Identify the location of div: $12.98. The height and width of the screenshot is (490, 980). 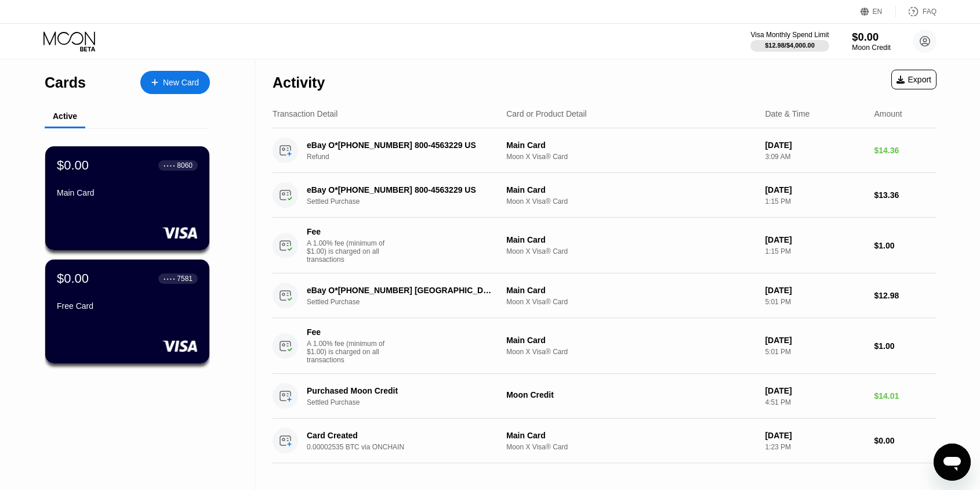
(905, 295).